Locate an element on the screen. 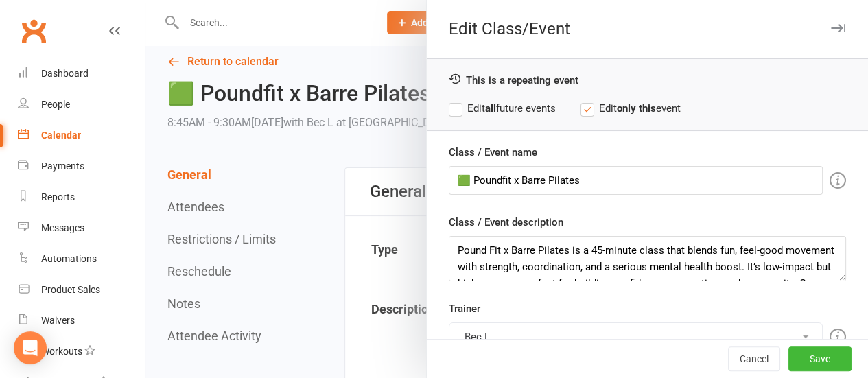 Image resolution: width=868 pixels, height=378 pixels. div: This is a repeating event is located at coordinates (647, 79).